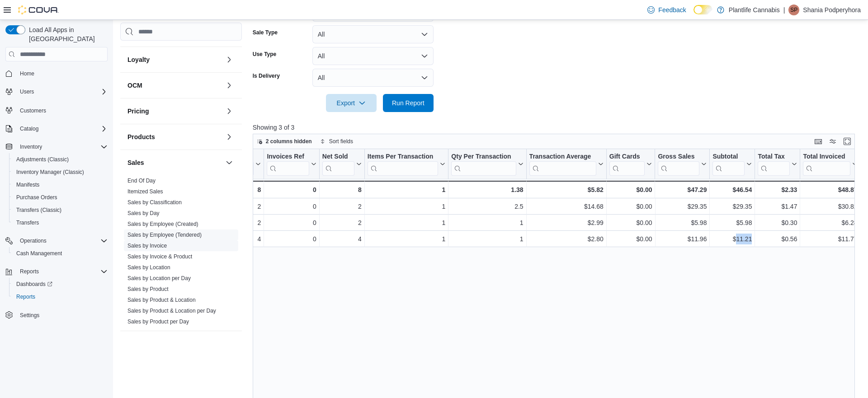 Image resolution: width=868 pixels, height=398 pixels. I want to click on a: Transfers (Classic), so click(39, 210).